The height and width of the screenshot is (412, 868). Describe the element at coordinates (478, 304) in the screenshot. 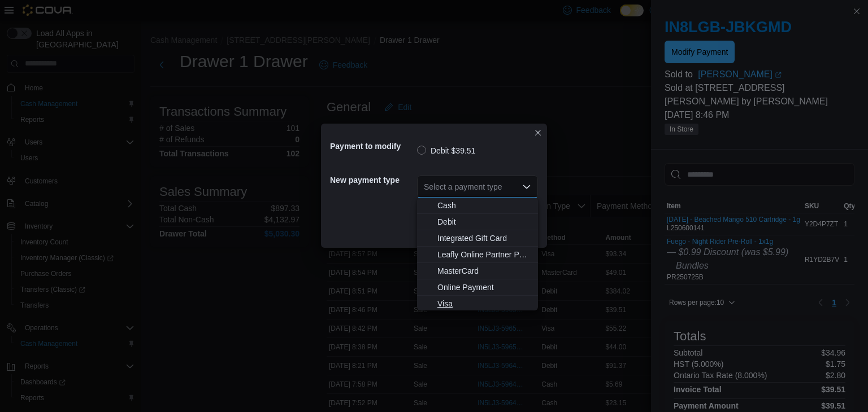

I see `button: Visa` at that location.